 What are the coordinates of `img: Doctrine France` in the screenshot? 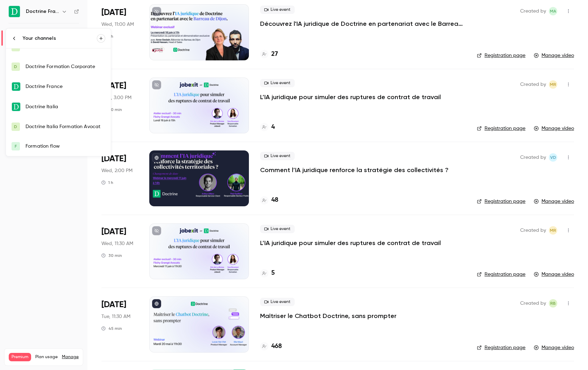 It's located at (16, 87).